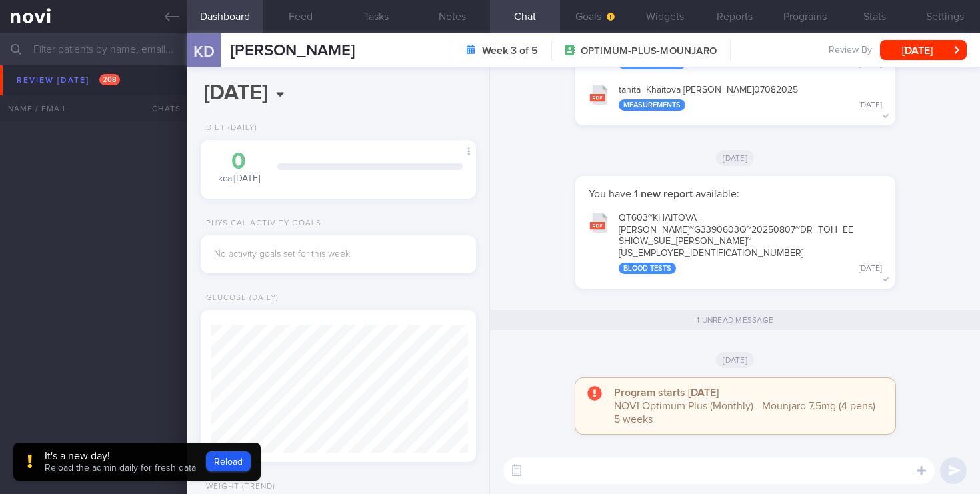 This screenshot has width=980, height=494. What do you see at coordinates (338, 254) in the screenshot?
I see `div: No activity goals set for this week` at bounding box center [338, 254].